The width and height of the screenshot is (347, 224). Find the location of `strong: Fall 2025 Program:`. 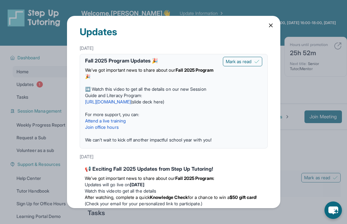

strong: Fall 2025 Program: is located at coordinates (194, 178).